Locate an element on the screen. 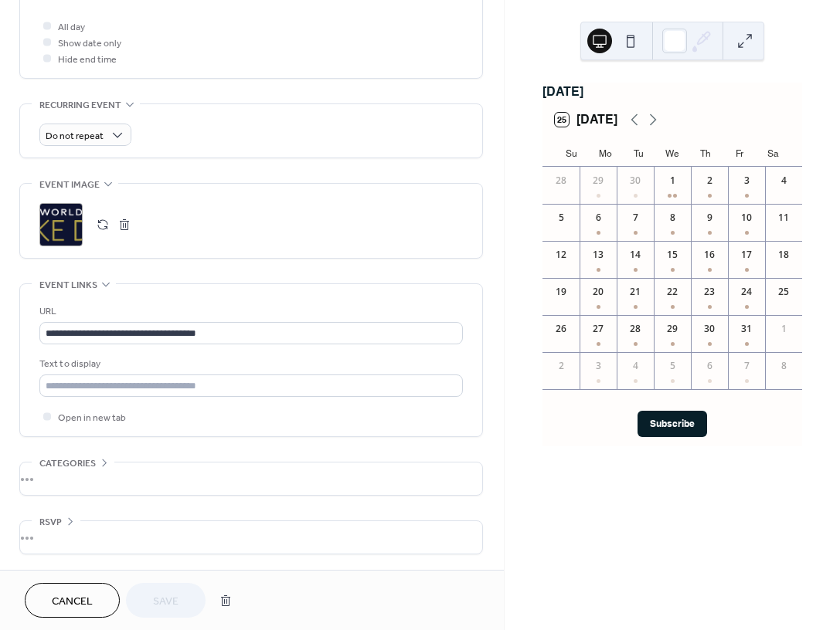 Image resolution: width=840 pixels, height=630 pixels. a: Cancel is located at coordinates (72, 600).